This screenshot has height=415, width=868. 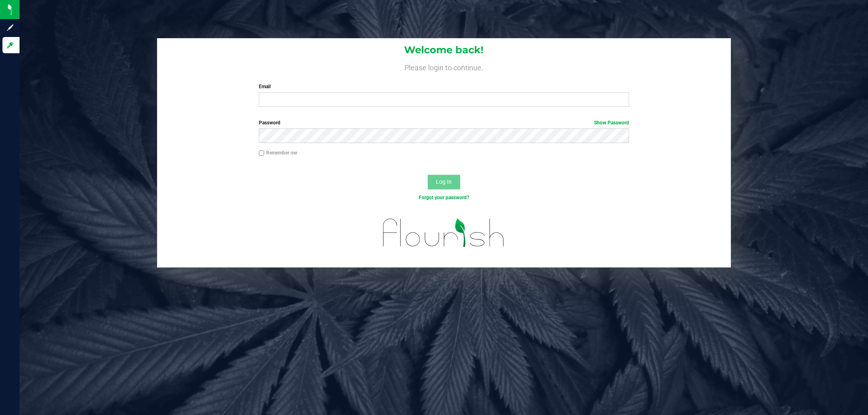 What do you see at coordinates (444, 86) in the screenshot?
I see `label: Email` at bounding box center [444, 86].